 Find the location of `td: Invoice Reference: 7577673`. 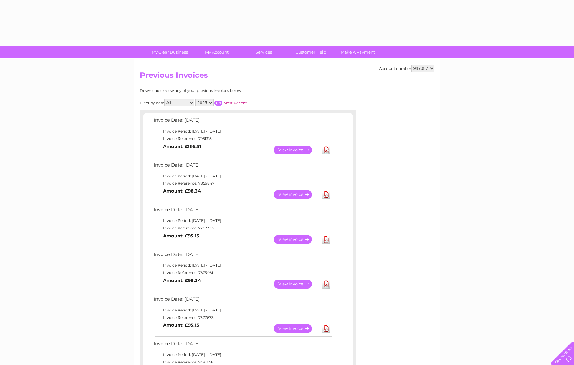

td: Invoice Reference: 7577673 is located at coordinates (243, 317).